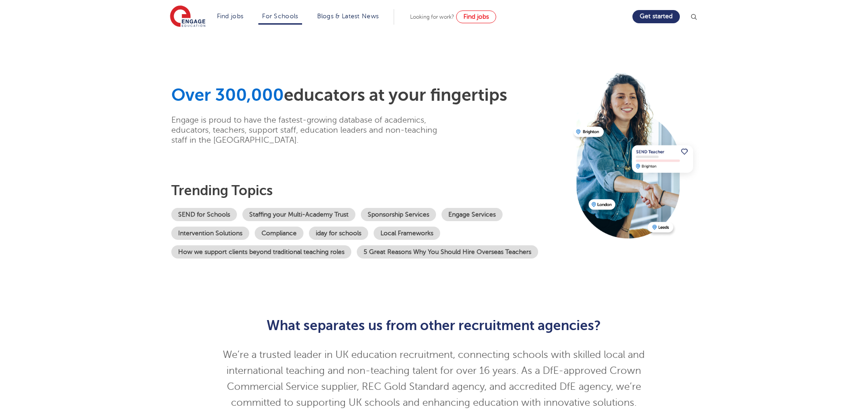 This screenshot has height=419, width=868. Describe the element at coordinates (227, 95) in the screenshot. I see `span: Over 300,000` at that location.